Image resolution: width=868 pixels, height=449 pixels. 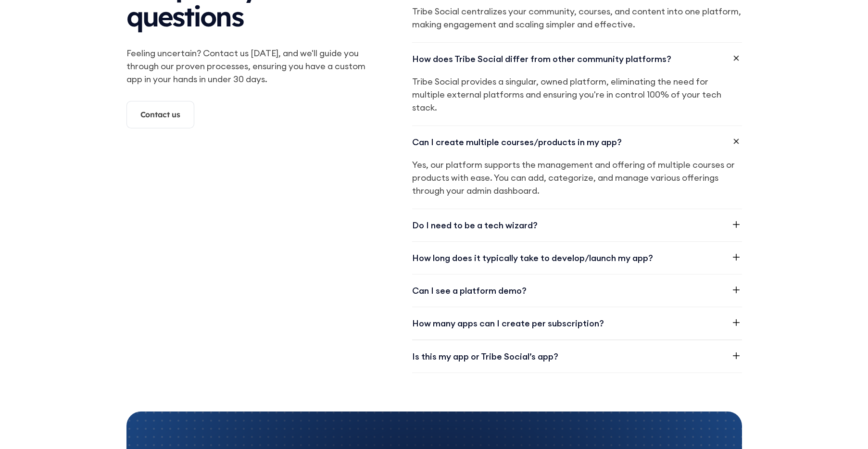 I want to click on div: Can I create multiple courses/products in my app?, so click(x=517, y=142).